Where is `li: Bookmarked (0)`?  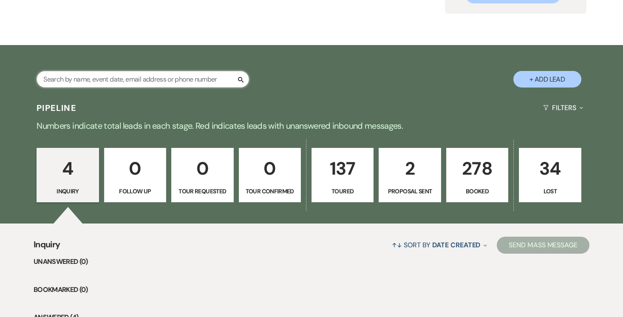 li: Bookmarked (0) is located at coordinates (311, 290).